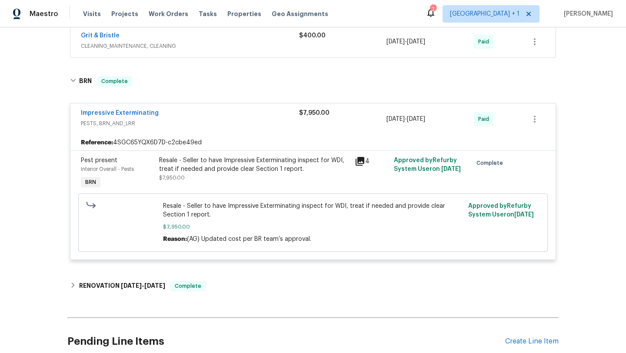 This screenshot has height=353, width=626. Describe the element at coordinates (372, 161) in the screenshot. I see `div: 4` at that location.